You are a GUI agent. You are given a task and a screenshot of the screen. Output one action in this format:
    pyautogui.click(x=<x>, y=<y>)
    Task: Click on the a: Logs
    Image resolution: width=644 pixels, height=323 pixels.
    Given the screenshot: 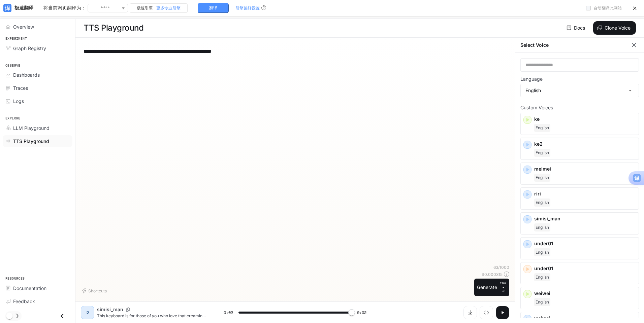 What is the action you would take?
    pyautogui.click(x=38, y=101)
    